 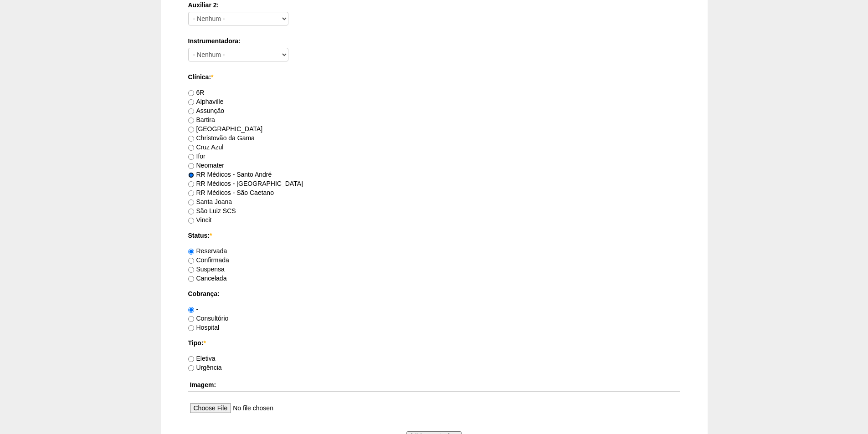 What do you see at coordinates (191, 270) in the screenshot?
I see `input: Suspensa` at bounding box center [191, 270].